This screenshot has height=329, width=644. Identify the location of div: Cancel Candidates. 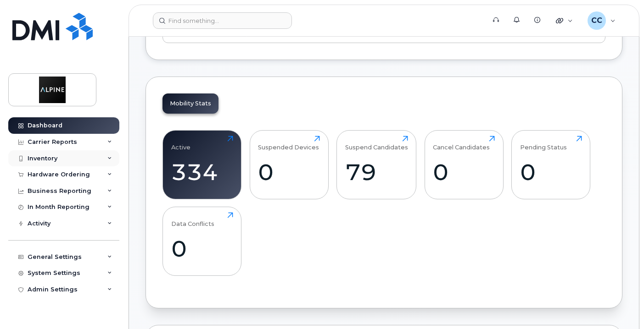
(461, 143).